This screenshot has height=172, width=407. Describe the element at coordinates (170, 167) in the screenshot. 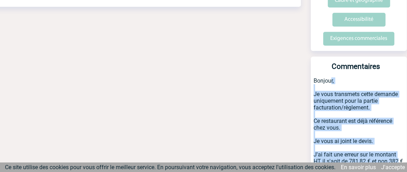

I see `span: Ce site utilise des cookies pour vous offrir le meilleur service. En poursuivant votre navigation...` at that location.